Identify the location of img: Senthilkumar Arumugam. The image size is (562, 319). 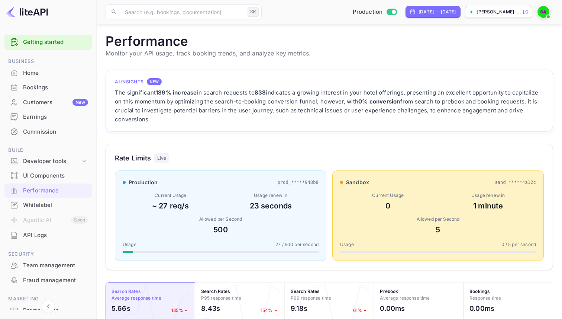
(543, 12).